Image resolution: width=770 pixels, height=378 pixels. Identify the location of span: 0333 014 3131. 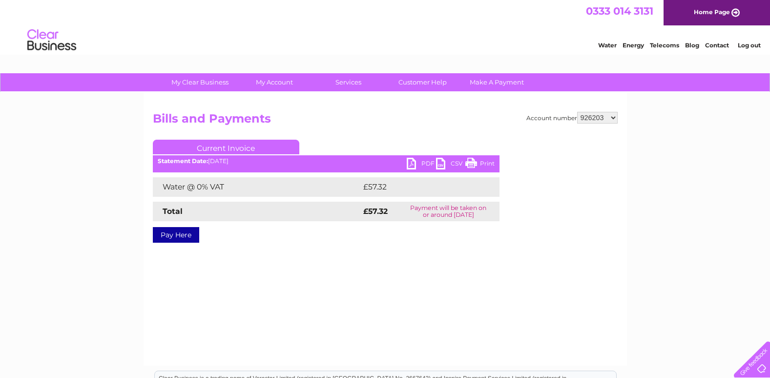
(620, 11).